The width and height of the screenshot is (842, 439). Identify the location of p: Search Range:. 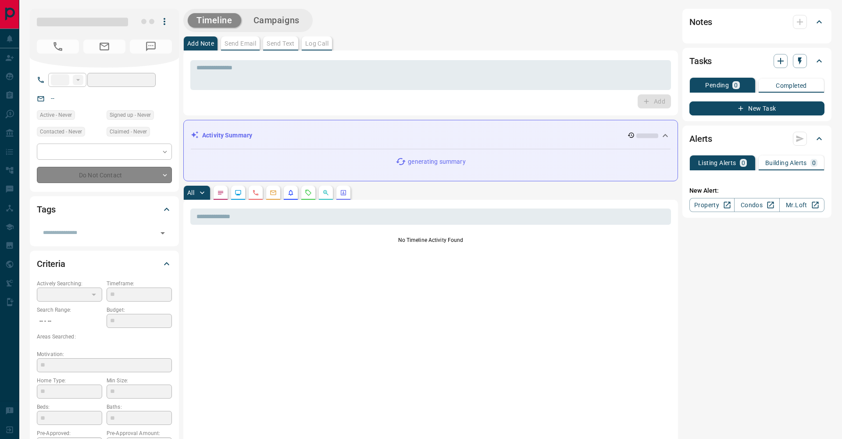
(69, 310).